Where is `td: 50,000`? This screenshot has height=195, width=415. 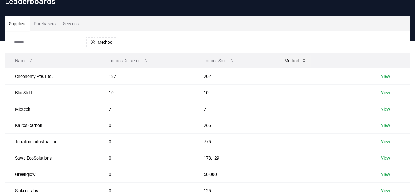 td: 50,000 is located at coordinates (234, 174).